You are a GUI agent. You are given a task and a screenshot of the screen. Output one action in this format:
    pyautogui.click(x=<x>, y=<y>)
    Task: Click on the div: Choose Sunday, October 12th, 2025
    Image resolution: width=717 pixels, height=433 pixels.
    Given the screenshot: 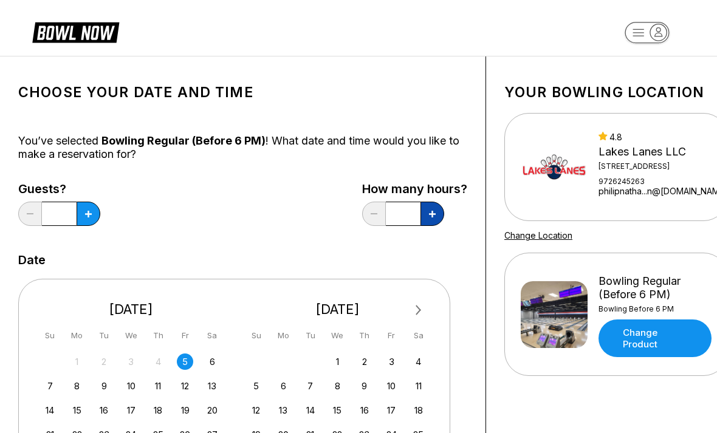 What is the action you would take?
    pyautogui.click(x=256, y=410)
    